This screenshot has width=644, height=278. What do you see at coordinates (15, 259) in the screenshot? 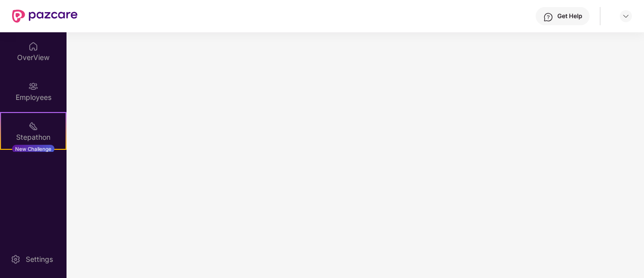
I see `img: svg+xml;base64,PHN2ZyBpZD0iU2V0dGluZy0yMHgyMCIgeG1sbnM9Imh0dHA6Ly93d3cudzMub3JnLzIwMDAvc3ZnIiB3aW...` at bounding box center [15, 259].